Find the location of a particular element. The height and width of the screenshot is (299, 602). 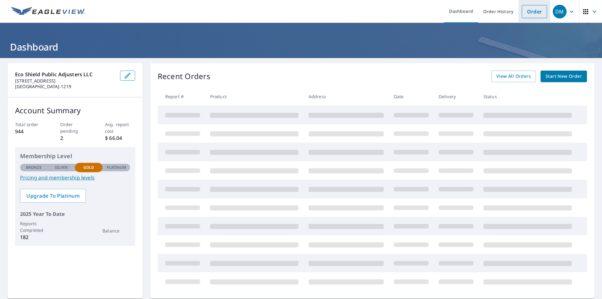

p: Membership Level is located at coordinates (75, 156).